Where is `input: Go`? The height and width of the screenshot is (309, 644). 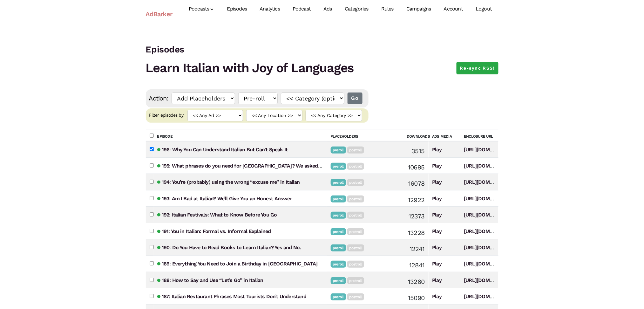
input: Go is located at coordinates (355, 98).